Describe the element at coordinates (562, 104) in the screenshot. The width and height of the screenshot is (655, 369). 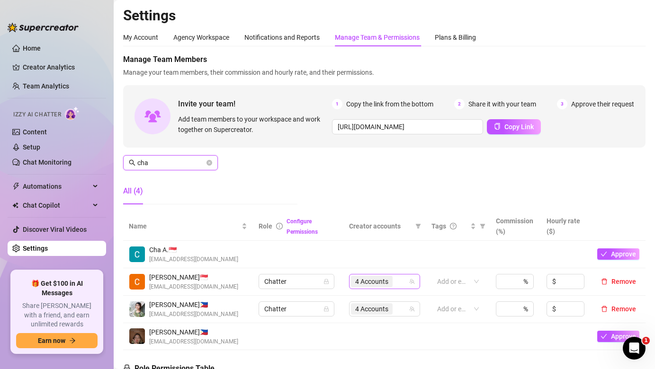
I see `span: 3` at that location.